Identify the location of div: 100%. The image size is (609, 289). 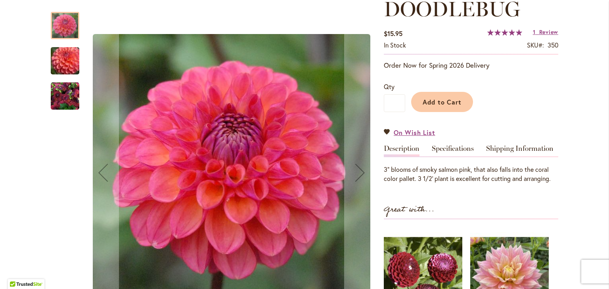
(505, 33).